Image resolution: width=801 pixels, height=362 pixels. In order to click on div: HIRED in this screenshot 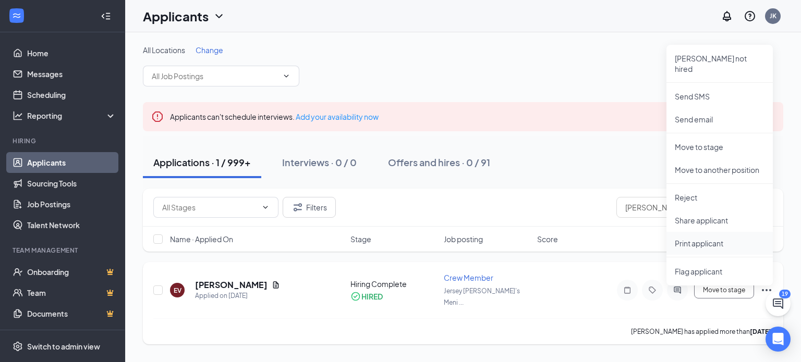, I will do `click(372, 297)`.